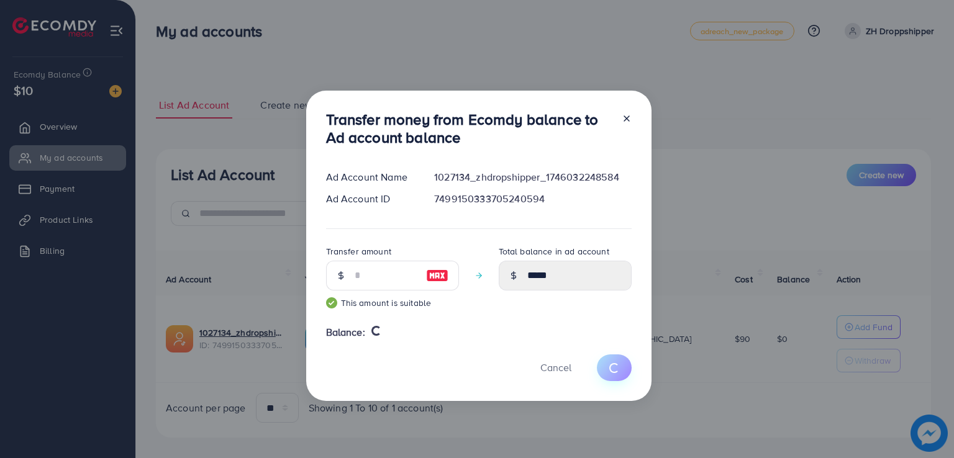 The width and height of the screenshot is (954, 458). Describe the element at coordinates (370, 177) in the screenshot. I see `div: Ad Account Name` at that location.